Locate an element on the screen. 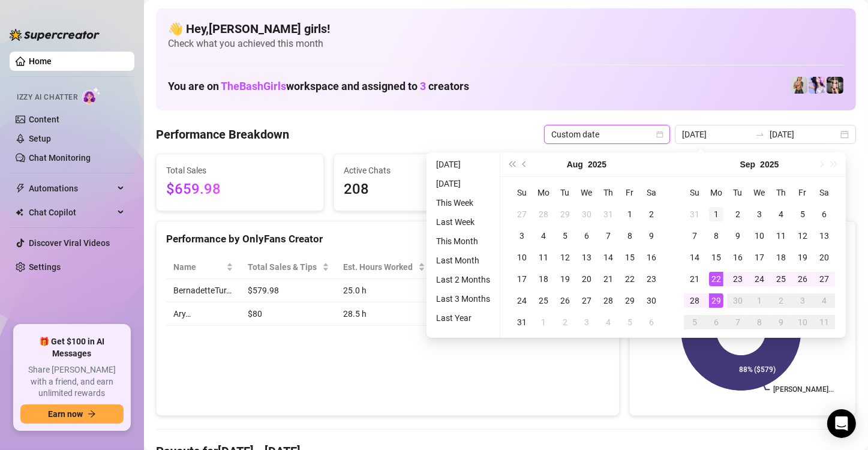  td: BernadetteTur… is located at coordinates (203, 290).